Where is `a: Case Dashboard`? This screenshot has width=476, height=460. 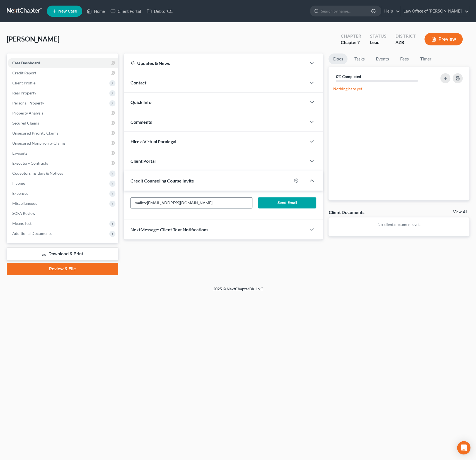
a: Case Dashboard is located at coordinates (63, 63).